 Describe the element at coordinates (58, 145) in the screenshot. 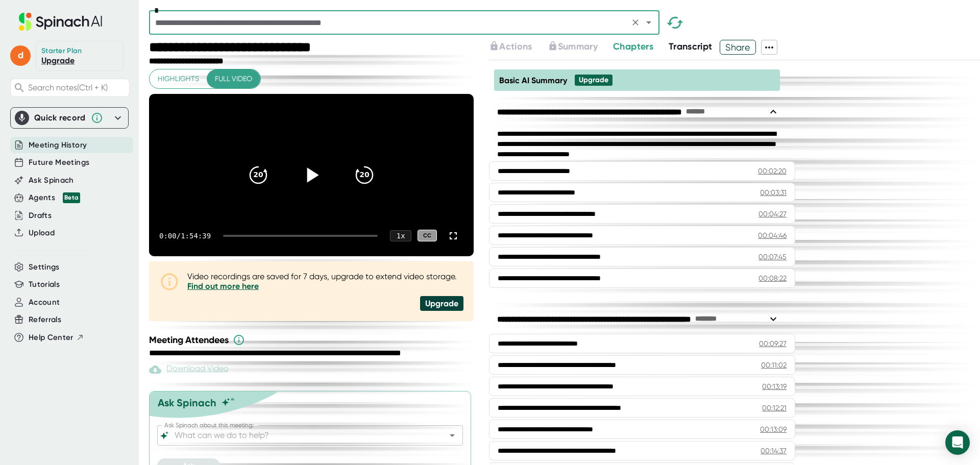

I see `span: Meeting History` at that location.